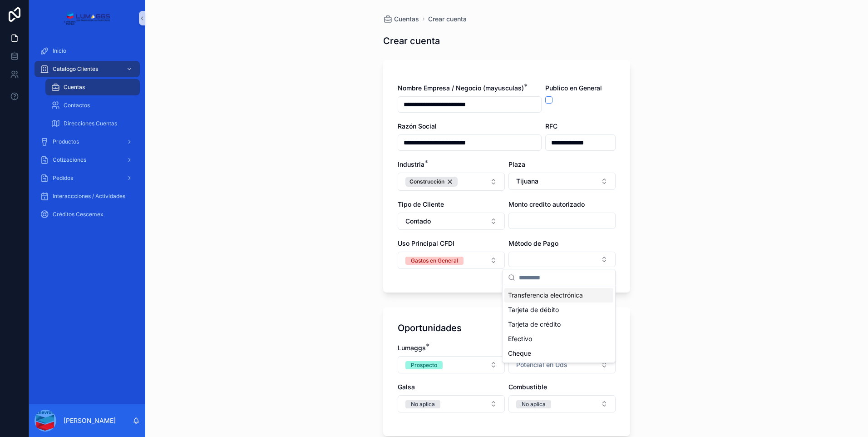  Describe the element at coordinates (77, 106) in the screenshot. I see `span: Contactos` at that location.